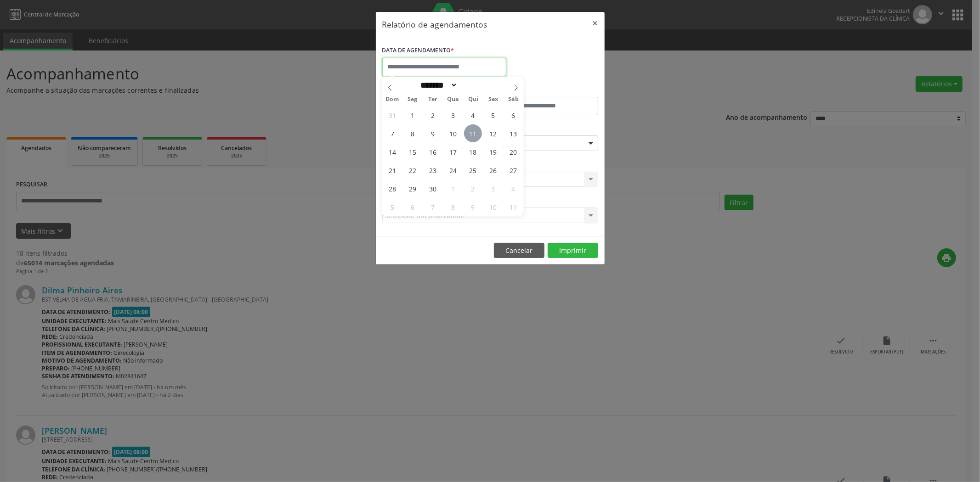 The image size is (980, 482). What do you see at coordinates (453, 207) in the screenshot?
I see `span: Outubro 8, 2025` at bounding box center [453, 207].